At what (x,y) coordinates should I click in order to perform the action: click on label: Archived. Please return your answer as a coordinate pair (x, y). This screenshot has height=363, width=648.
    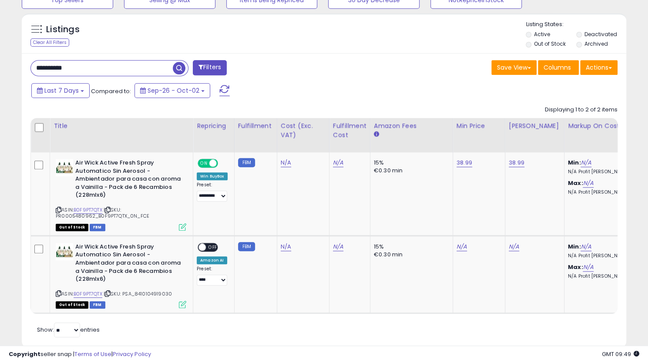
    Looking at the image, I should click on (596, 44).